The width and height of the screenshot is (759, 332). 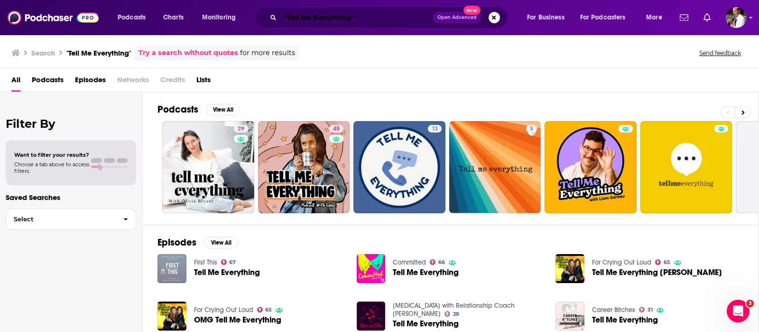 I want to click on span: Lists, so click(x=204, y=82).